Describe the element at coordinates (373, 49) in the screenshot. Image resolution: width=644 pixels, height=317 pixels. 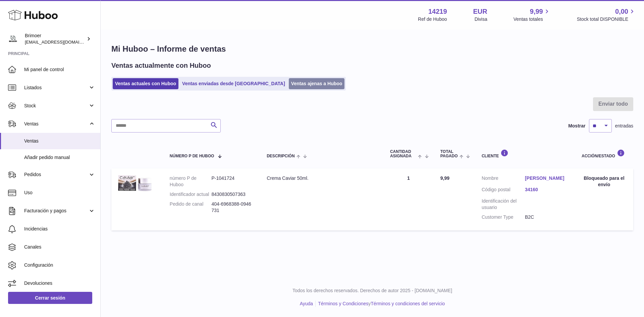
I see `h1: Mi Huboo – Informe de ventas` at that location.